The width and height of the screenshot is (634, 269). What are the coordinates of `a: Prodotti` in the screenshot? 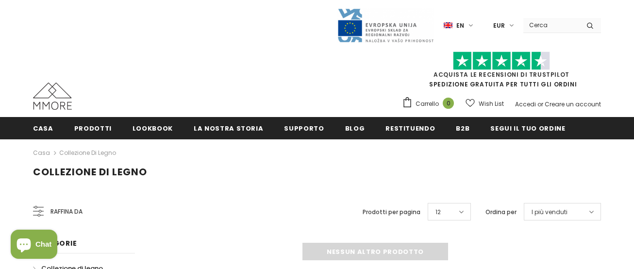 It's located at (93, 128).